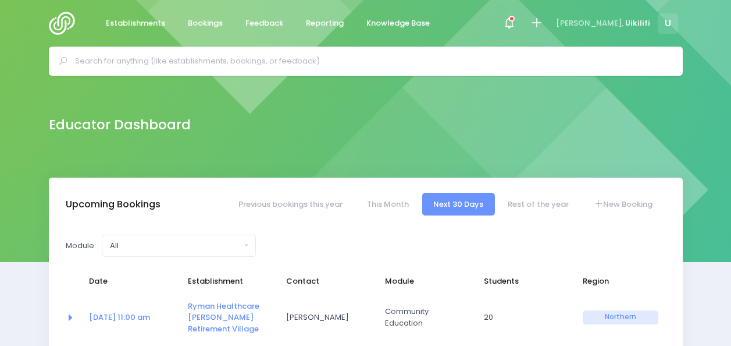 This screenshot has height=346, width=731. I want to click on td: Toni Snell, so click(328, 317).